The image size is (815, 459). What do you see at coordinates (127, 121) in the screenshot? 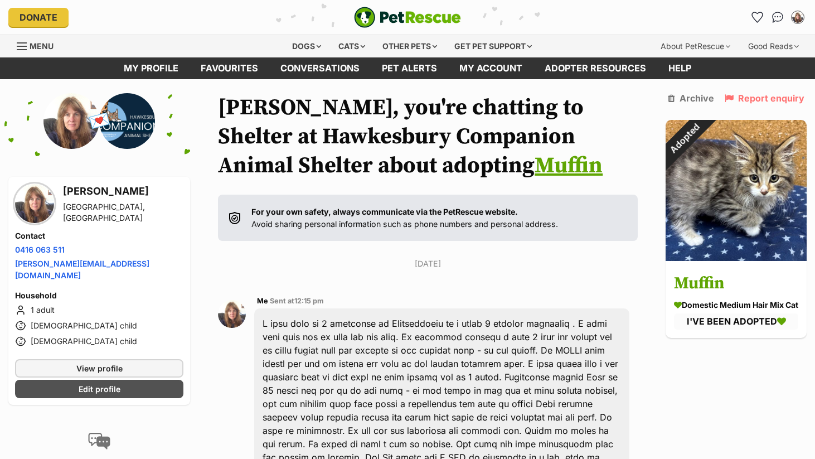
I see `img: Hawkesbury Companion Animal Shelter profile pic` at bounding box center [127, 121].